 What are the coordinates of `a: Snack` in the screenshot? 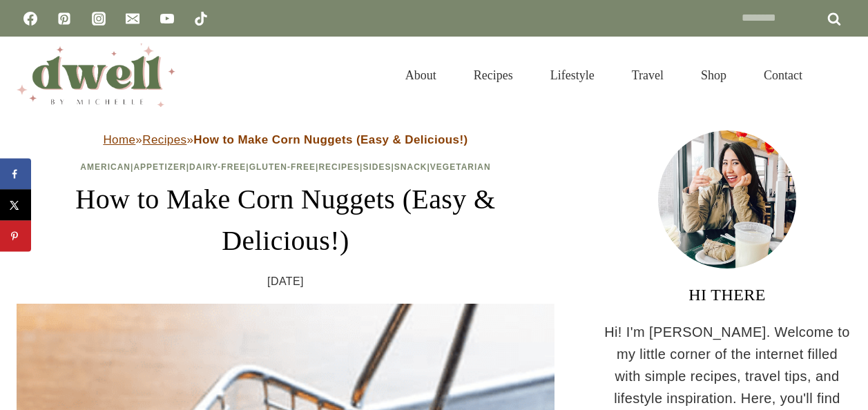 It's located at (411, 167).